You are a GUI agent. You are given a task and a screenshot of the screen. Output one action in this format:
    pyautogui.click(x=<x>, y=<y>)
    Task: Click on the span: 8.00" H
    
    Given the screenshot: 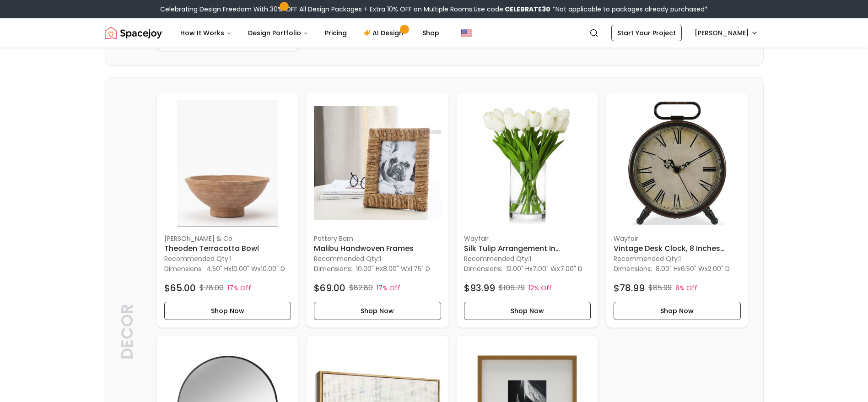 What is the action you would take?
    pyautogui.click(x=667, y=269)
    